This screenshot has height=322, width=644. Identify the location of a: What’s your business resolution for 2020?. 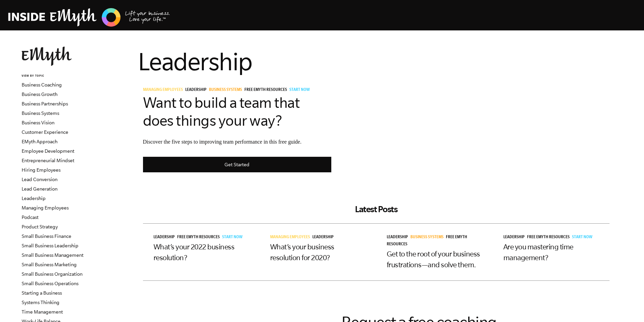
(302, 252).